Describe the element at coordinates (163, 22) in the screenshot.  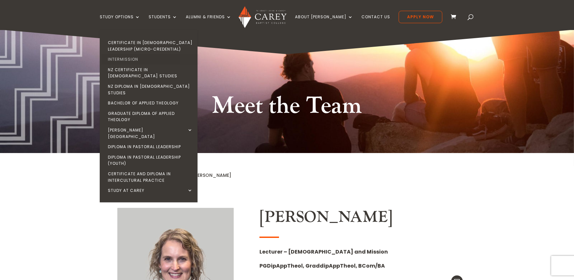
I see `a: Students` at that location.